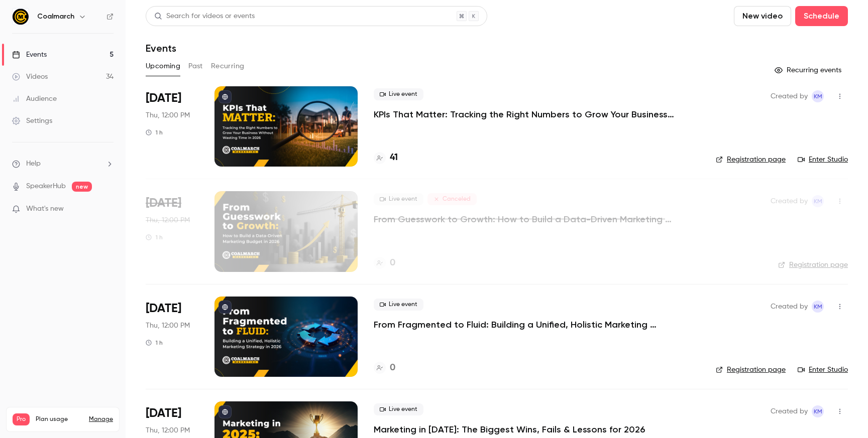 The image size is (868, 438). I want to click on span: new, so click(82, 187).